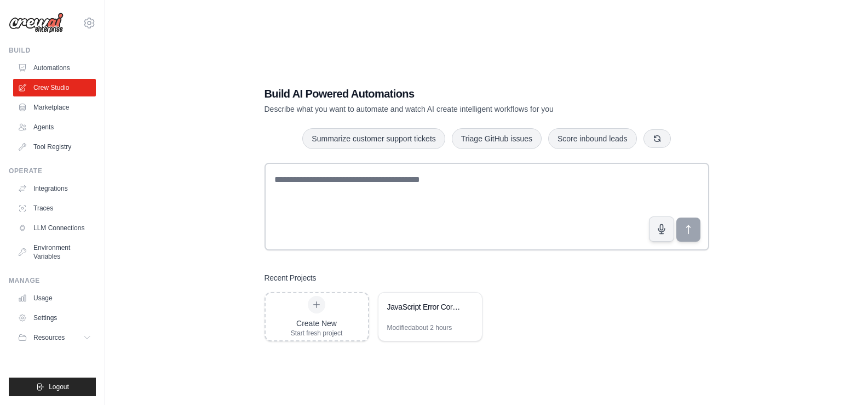 Image resolution: width=868 pixels, height=405 pixels. What do you see at coordinates (54, 298) in the screenshot?
I see `a: Usage` at bounding box center [54, 298].